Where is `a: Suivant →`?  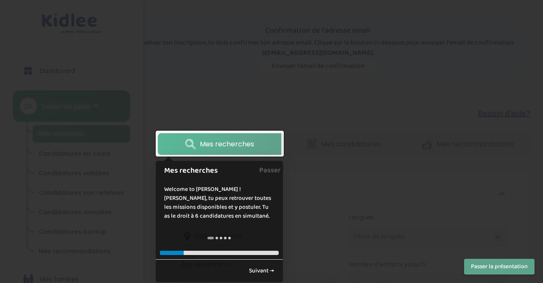 a: Suivant → is located at coordinates (261, 270).